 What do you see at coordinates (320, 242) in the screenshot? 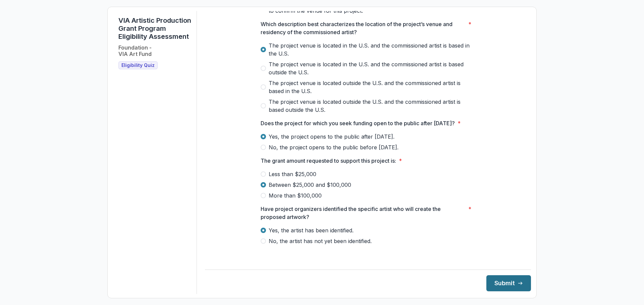
I see `span: No, the artist has not yet been identified.` at bounding box center [320, 242].